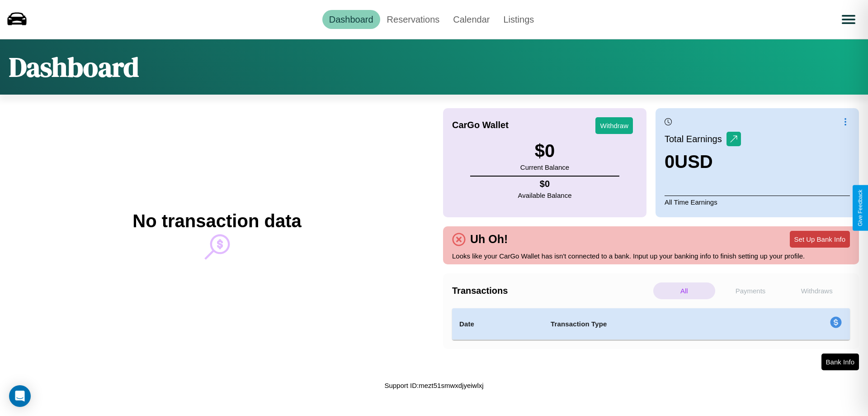  I want to click on p: All Time Earnings, so click(757, 202).